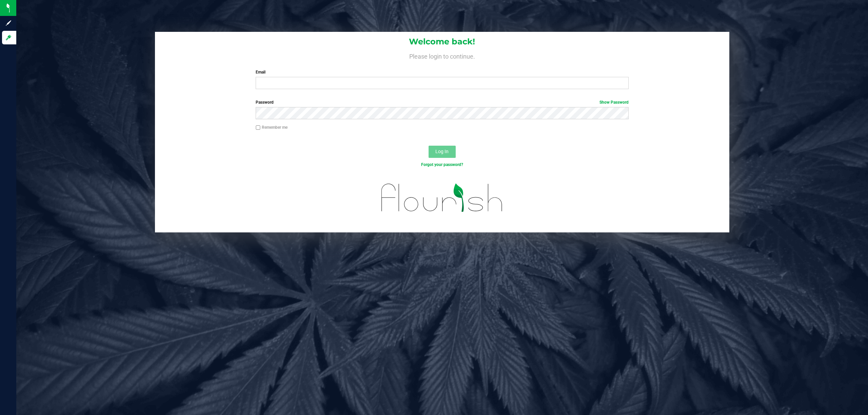 The height and width of the screenshot is (415, 868). I want to click on label: Remember me, so click(272, 127).